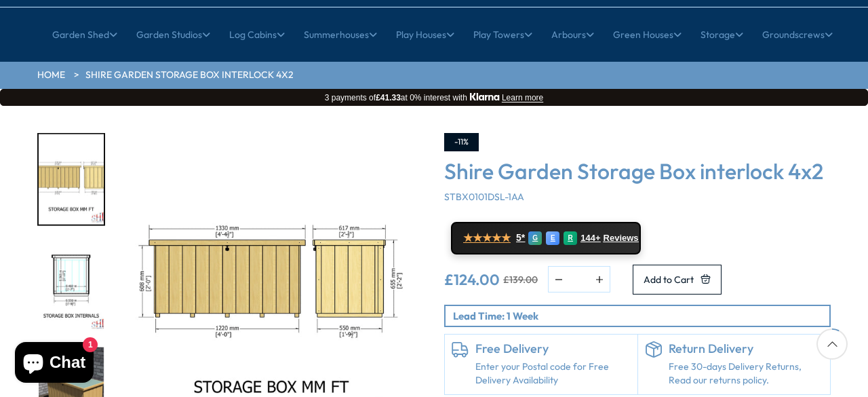  What do you see at coordinates (746, 348) in the screenshot?
I see `h6: Return Delivery` at bounding box center [746, 348].